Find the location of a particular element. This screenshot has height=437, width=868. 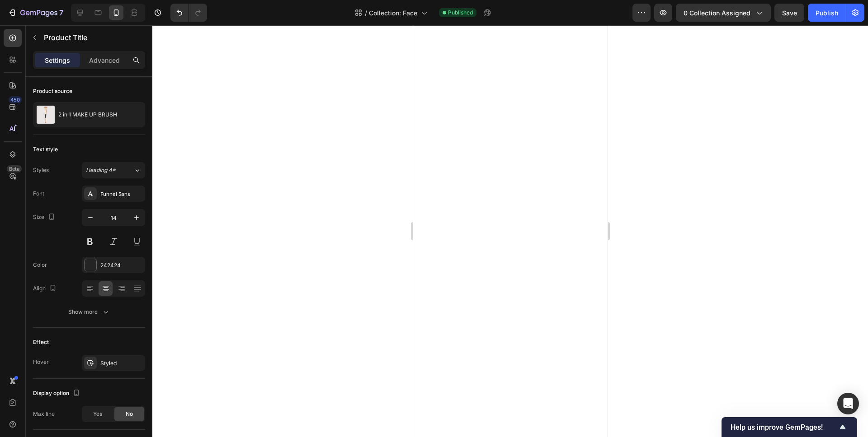

span: Collection: Face is located at coordinates (392, 12).